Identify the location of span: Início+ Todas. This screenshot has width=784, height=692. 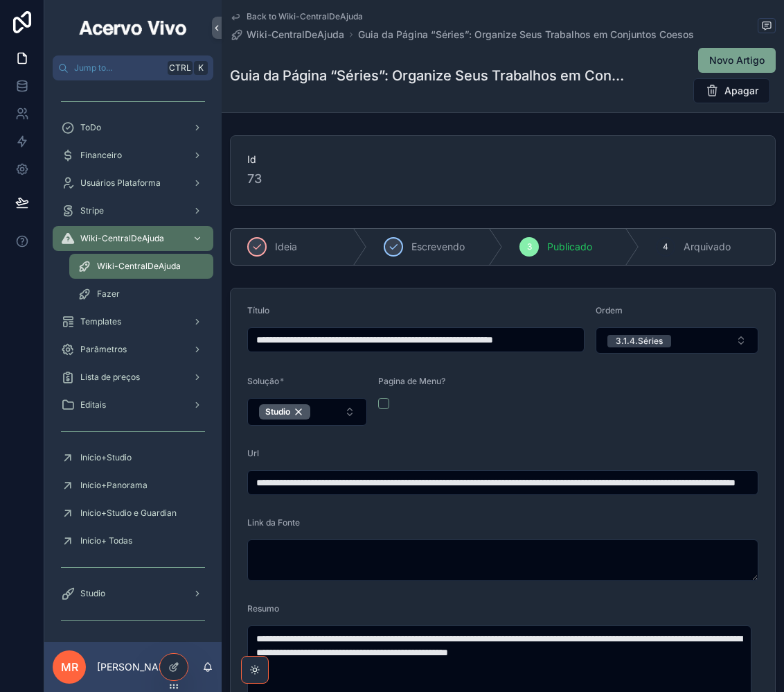
(106, 541).